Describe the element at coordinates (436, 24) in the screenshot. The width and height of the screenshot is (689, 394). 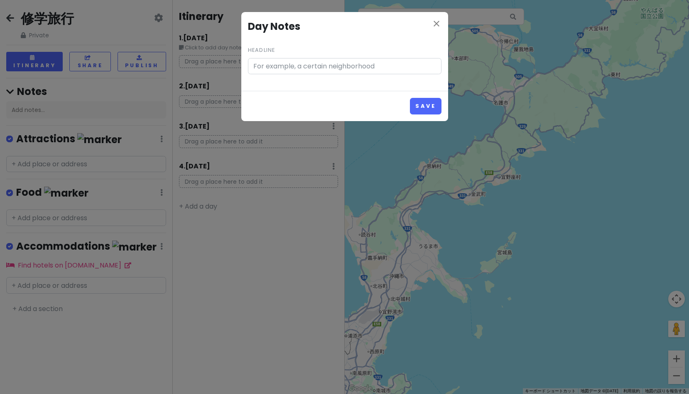
I see `i: close` at that location.